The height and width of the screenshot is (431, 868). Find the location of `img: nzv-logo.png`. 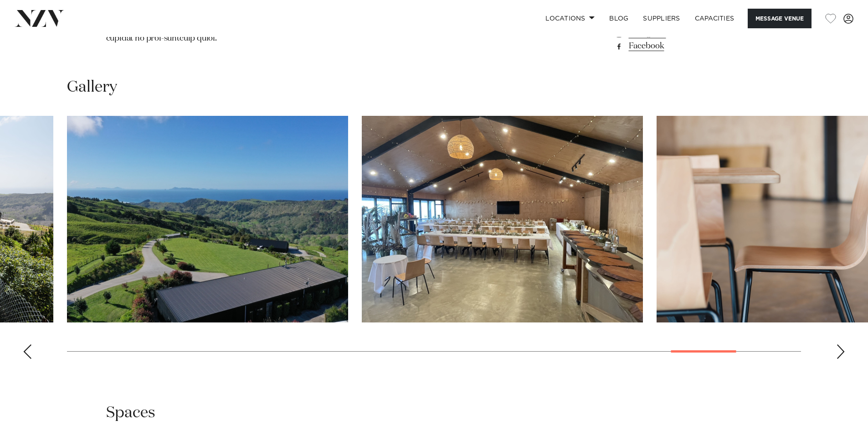

img: nzv-logo.png is located at coordinates (39, 18).